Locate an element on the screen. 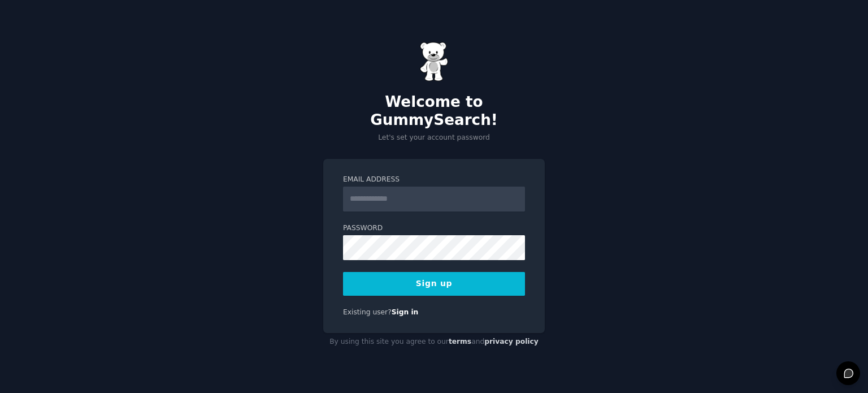 This screenshot has height=393, width=868. p: Let's set your account password is located at coordinates (434, 138).